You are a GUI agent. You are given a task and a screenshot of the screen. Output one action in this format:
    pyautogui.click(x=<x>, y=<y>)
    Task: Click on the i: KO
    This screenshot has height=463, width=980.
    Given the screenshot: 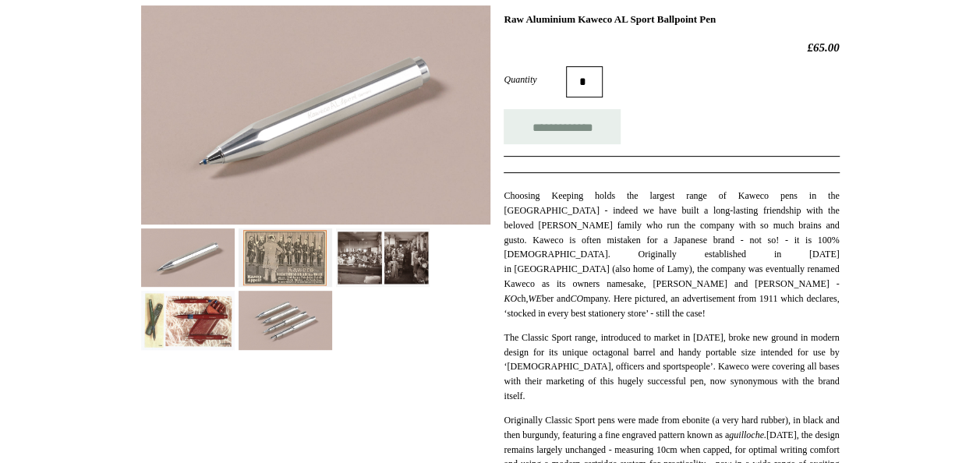 What is the action you would take?
    pyautogui.click(x=510, y=299)
    